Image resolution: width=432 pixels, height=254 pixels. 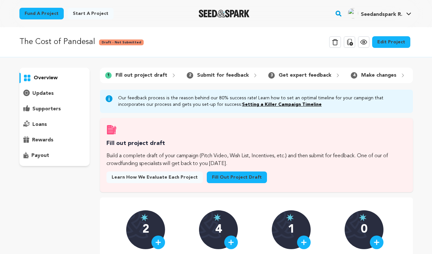 I want to click on p: 2, so click(x=145, y=230).